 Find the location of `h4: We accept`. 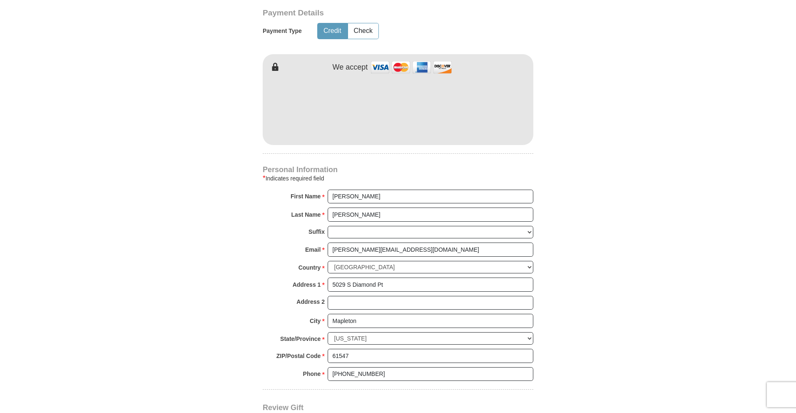

h4: We accept is located at coordinates (350, 67).